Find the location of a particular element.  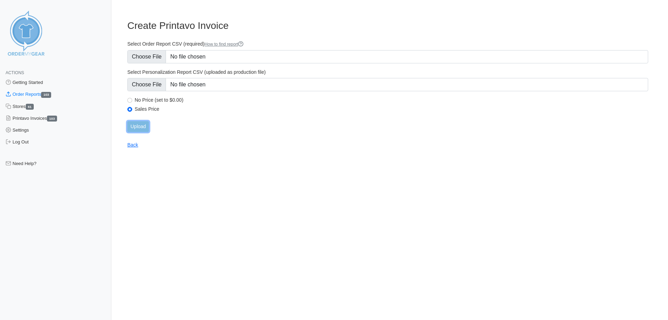

h3: Create Printavo Invoice is located at coordinates (388, 26).